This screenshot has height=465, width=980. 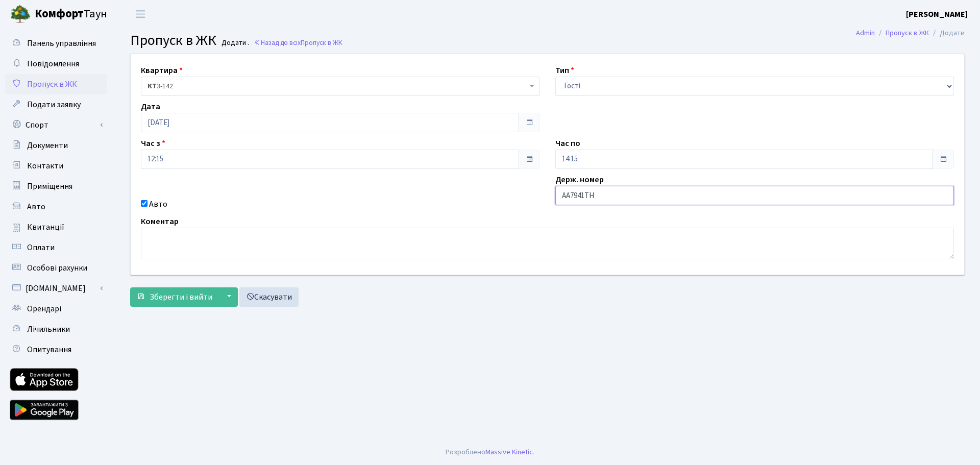 What do you see at coordinates (56, 146) in the screenshot?
I see `a: Документи` at bounding box center [56, 146].